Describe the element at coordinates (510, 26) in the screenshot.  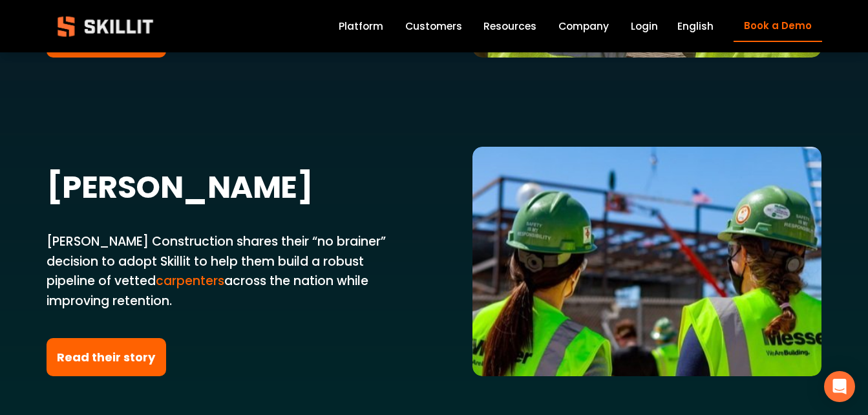
I see `span: Resources` at that location.